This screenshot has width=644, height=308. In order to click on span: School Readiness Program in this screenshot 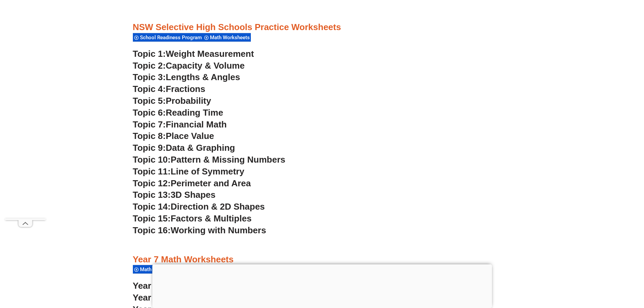, I will do `click(172, 38)`.